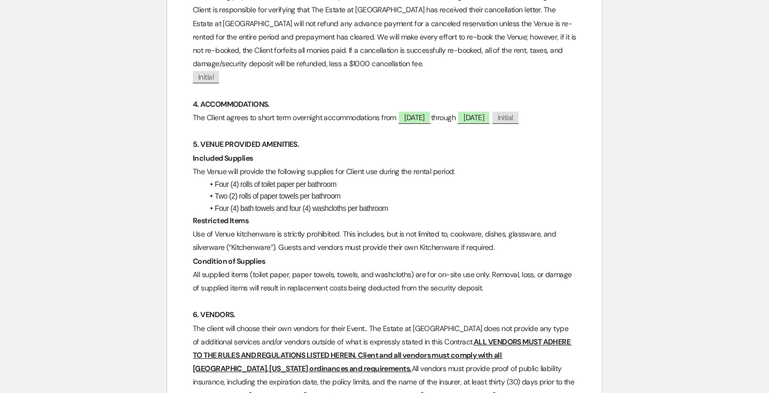 The height and width of the screenshot is (393, 769). What do you see at coordinates (390, 184) in the screenshot?
I see `li: Four (4) rolls of toilet paper per bathroom` at bounding box center [390, 184].